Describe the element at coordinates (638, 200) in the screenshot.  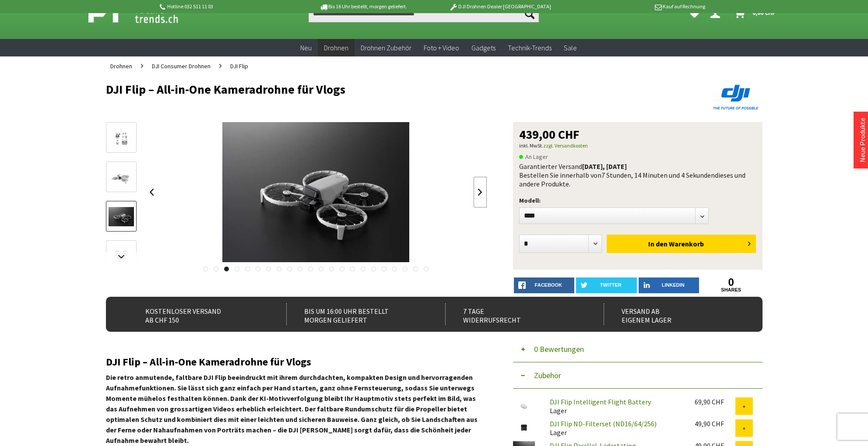
I see `p: Modell:` at that location.